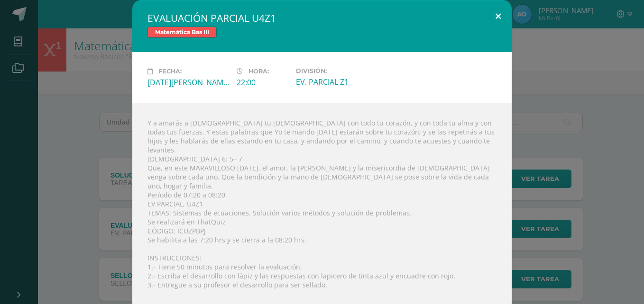 The width and height of the screenshot is (644, 304). Describe the element at coordinates (337, 82) in the screenshot. I see `div: EV. PARCIAL Z1` at that location.